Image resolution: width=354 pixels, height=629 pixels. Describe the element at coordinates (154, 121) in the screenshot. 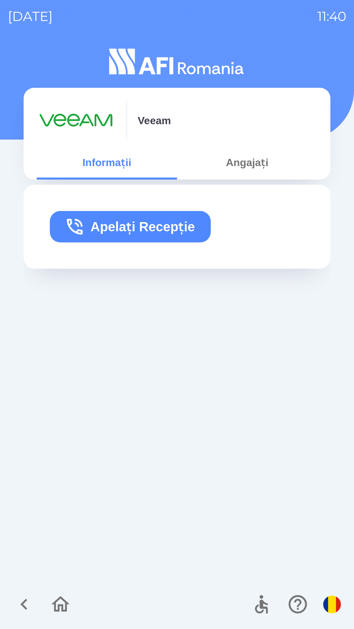

I see `p: Veeam` at that location.